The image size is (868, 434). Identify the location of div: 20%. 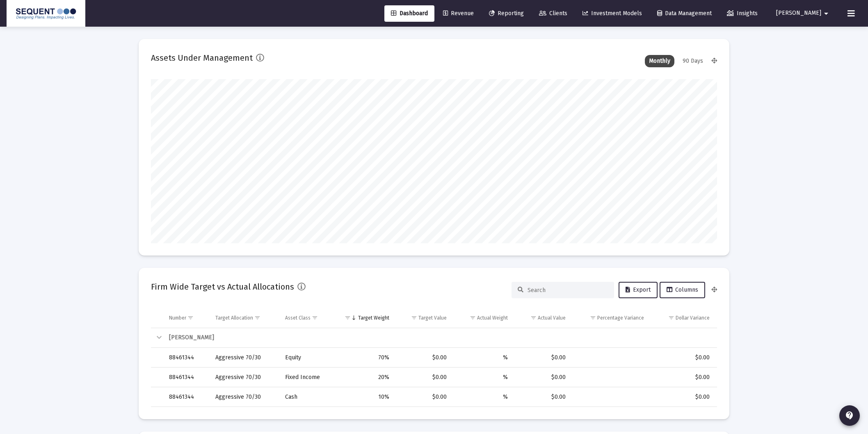
(364, 377).